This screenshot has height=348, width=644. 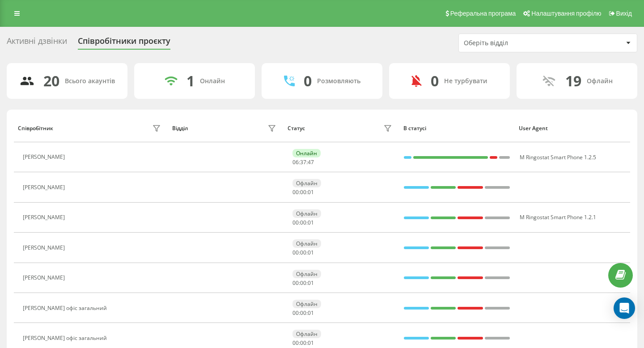 What do you see at coordinates (572, 128) in the screenshot?
I see `div: User Agent` at bounding box center [572, 128].